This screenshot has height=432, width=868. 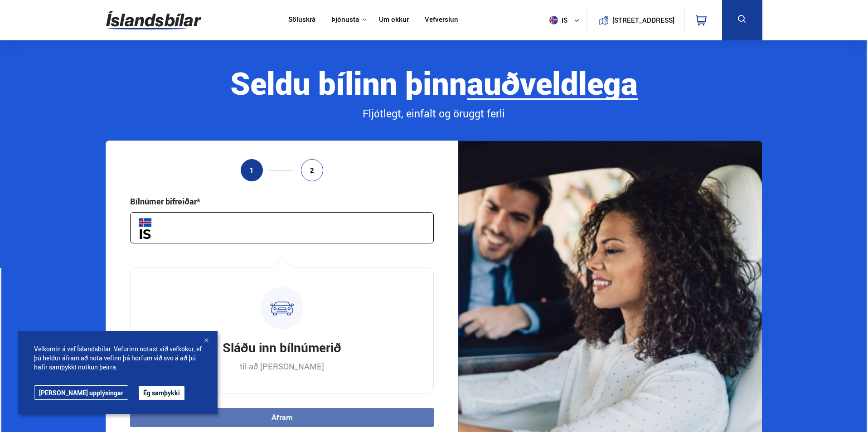 I want to click on div: Seldu bílinn þinn, so click(x=434, y=83).